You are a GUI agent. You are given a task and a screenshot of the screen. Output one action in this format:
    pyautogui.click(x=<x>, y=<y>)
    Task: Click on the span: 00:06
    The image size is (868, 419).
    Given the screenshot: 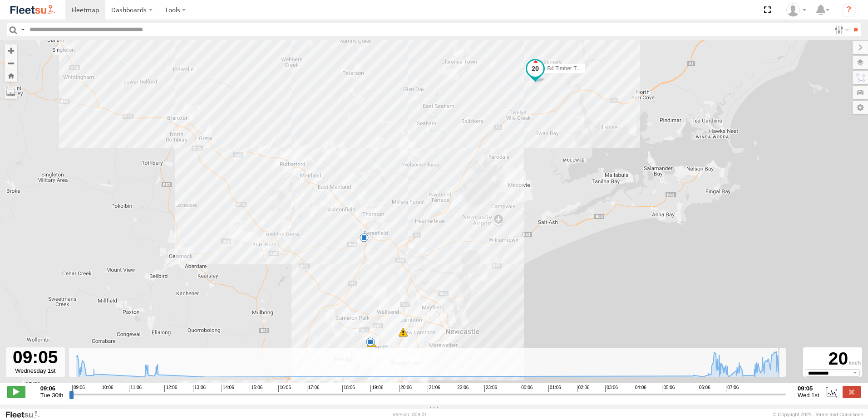 What is the action you would take?
    pyautogui.click(x=526, y=389)
    